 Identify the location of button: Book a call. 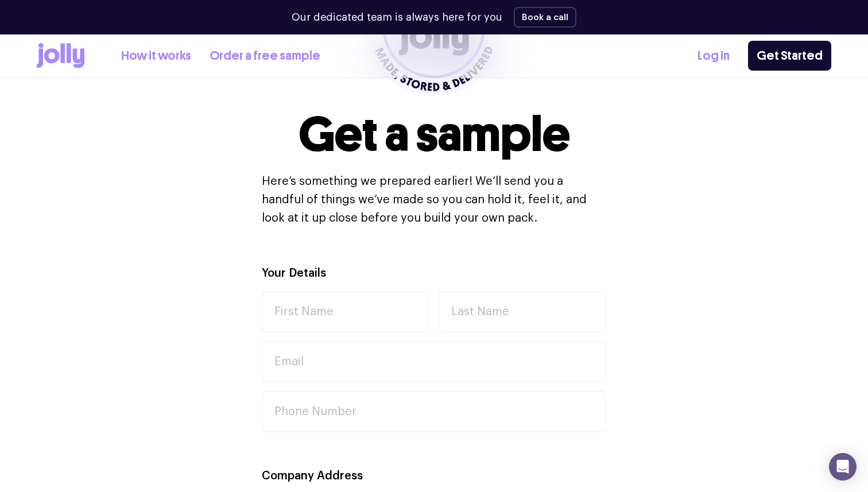
(545, 18).